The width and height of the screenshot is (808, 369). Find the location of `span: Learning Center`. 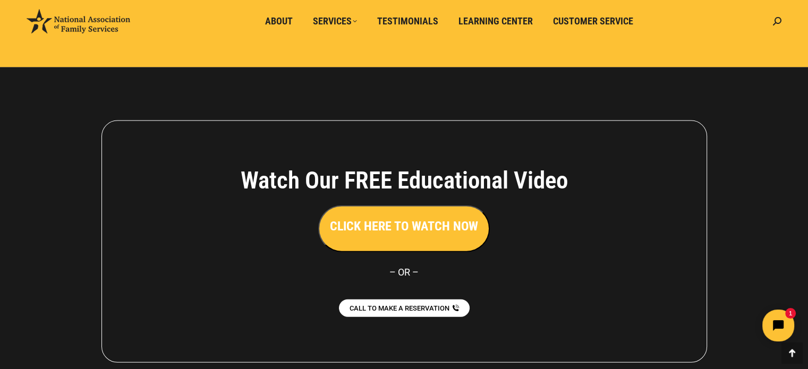

span: Learning Center is located at coordinates (496, 21).